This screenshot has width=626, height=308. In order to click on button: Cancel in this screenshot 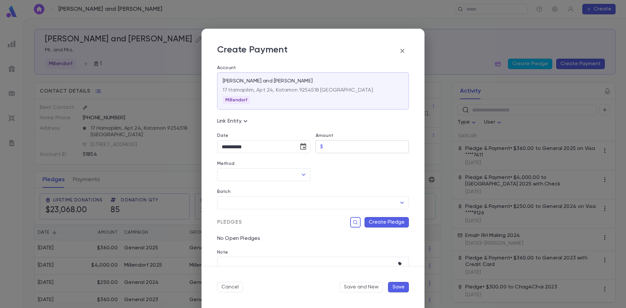, I will do `click(230, 287)`.